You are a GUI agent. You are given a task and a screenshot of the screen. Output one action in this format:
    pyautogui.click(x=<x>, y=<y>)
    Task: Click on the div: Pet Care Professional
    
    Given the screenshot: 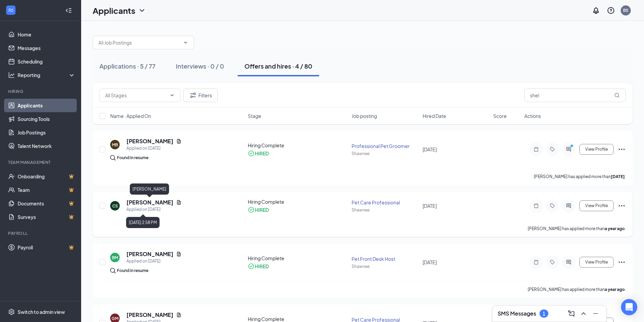 What is the action you would take?
    pyautogui.click(x=385, y=203)
    